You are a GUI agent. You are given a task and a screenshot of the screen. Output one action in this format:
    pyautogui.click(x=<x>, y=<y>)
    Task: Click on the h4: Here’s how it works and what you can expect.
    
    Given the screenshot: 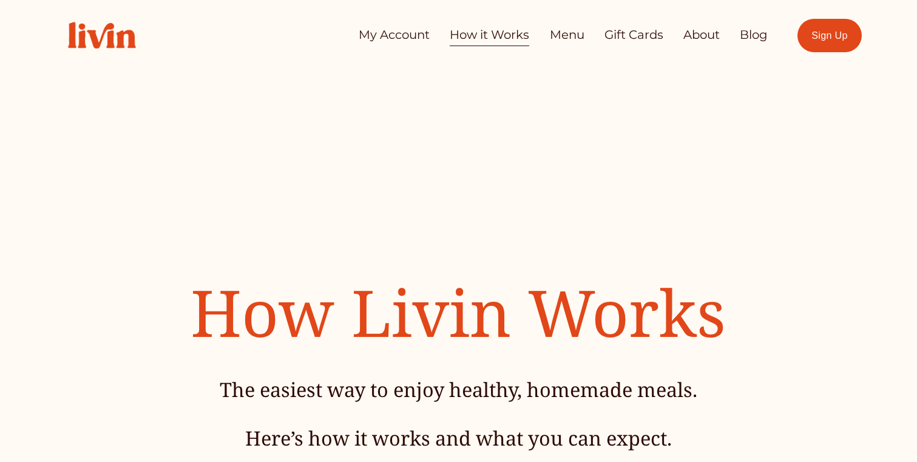 What is the action you would take?
    pyautogui.click(x=458, y=438)
    